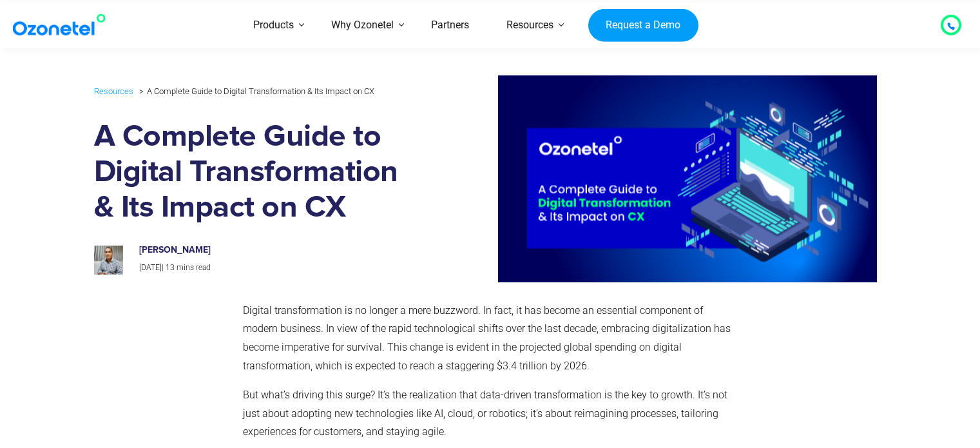 This screenshot has width=980, height=448. What do you see at coordinates (193, 267) in the screenshot?
I see `span: mins read` at bounding box center [193, 267].